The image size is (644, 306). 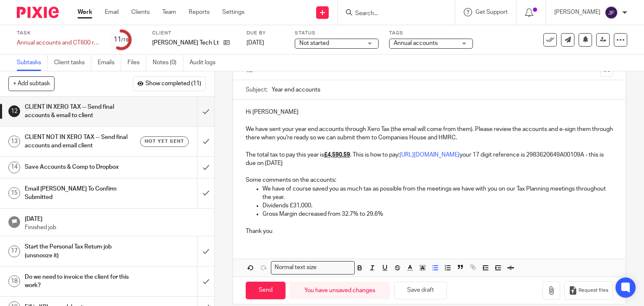 I want to click on h1: CLIENT NOT IN XERO TAX -- Send final accounts and email client, so click(x=79, y=141).